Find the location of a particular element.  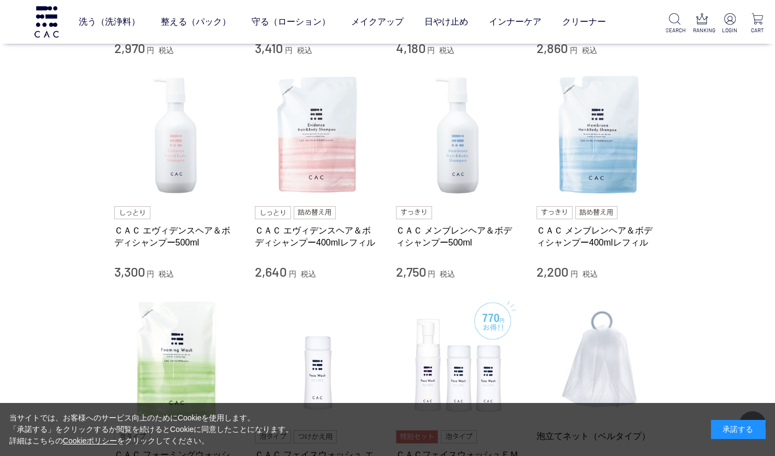

a: Cookieポリシー is located at coordinates (90, 441).